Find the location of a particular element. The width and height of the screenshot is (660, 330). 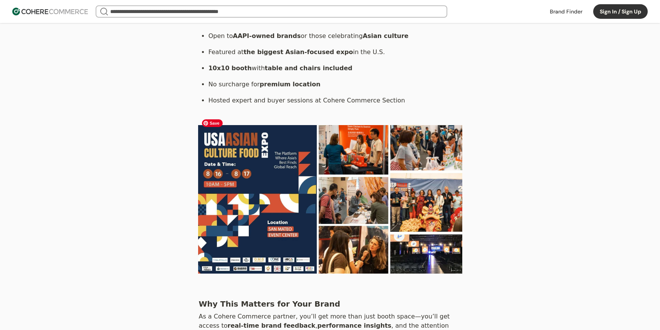

b: premium location is located at coordinates (290, 84).